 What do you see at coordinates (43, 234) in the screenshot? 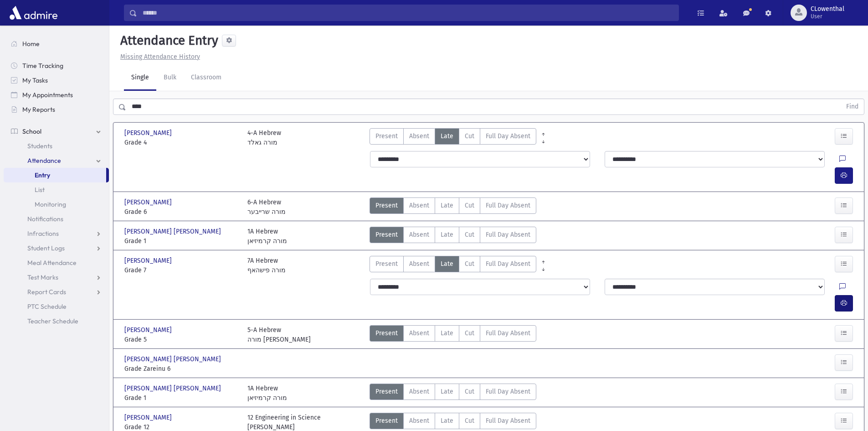
I see `span: Infractions` at bounding box center [43, 234].